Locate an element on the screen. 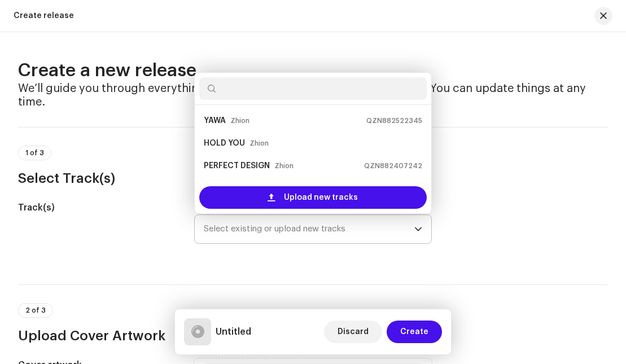  strong: YAWA is located at coordinates (214, 121).